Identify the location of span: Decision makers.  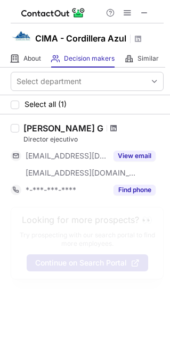
(89, 59).